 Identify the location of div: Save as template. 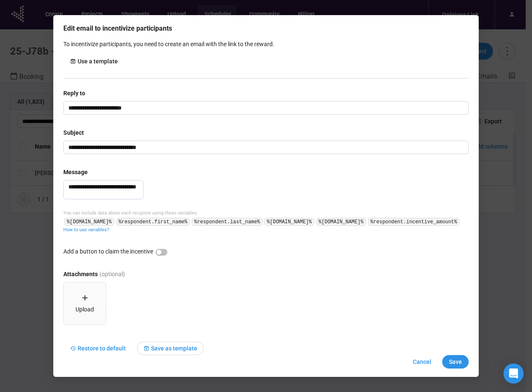
(174, 348).